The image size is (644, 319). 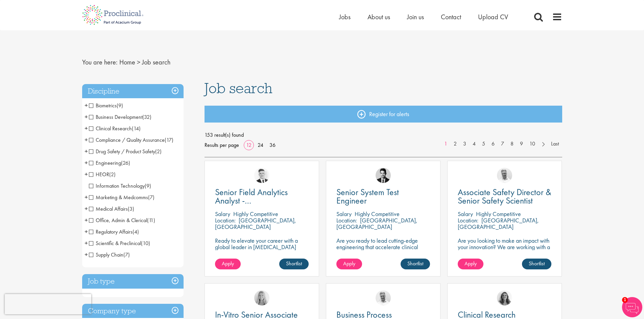 What do you see at coordinates (484, 144) in the screenshot?
I see `a: 5` at bounding box center [484, 144].